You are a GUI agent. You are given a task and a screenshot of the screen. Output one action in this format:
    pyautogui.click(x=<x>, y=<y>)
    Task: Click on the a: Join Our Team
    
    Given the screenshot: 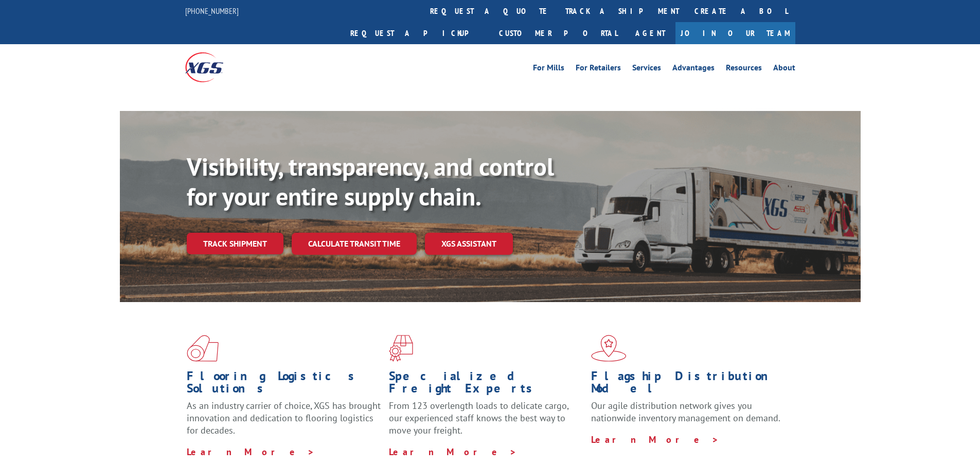 What is the action you would take?
    pyautogui.click(x=735, y=33)
    